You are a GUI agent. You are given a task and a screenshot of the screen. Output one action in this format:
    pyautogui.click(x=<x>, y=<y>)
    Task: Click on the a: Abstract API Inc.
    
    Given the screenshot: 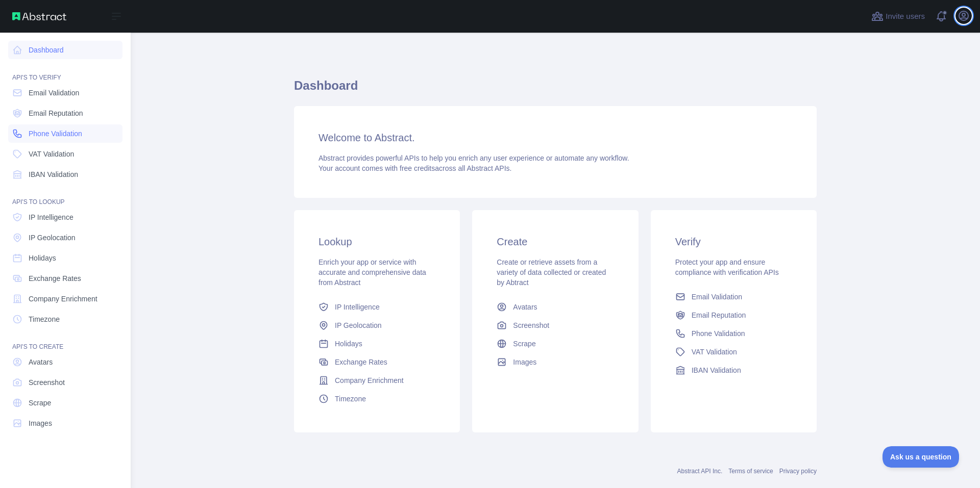 What is the action you would take?
    pyautogui.click(x=700, y=471)
    